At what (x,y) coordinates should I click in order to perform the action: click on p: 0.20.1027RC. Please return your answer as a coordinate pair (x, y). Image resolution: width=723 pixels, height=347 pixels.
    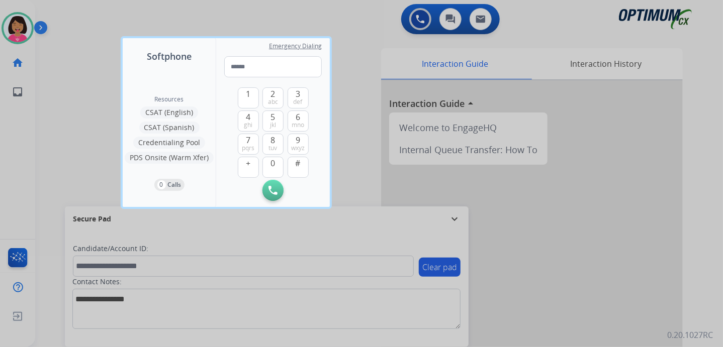
    Looking at the image, I should click on (689, 335).